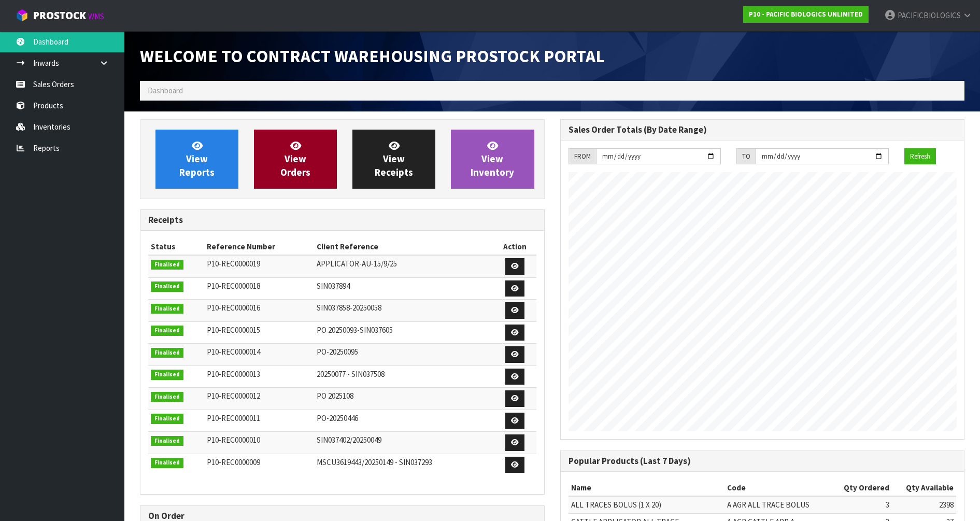 The width and height of the screenshot is (980, 521). Describe the element at coordinates (333, 286) in the screenshot. I see `span: SIN037894` at that location.